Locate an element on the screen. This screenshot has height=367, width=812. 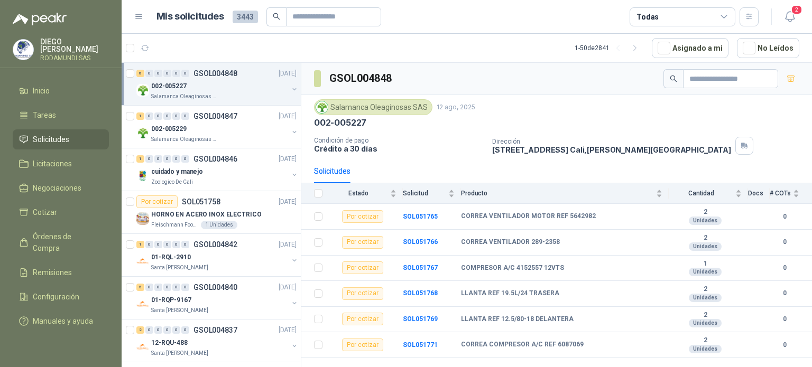
p: SOL051758 is located at coordinates (201, 202).